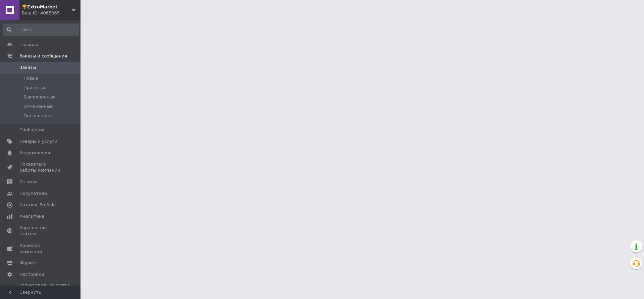  I want to click on span: 🏆𝗘𝘅𝘁𝗿𝗼𝗠𝗮𝗿𝗸𝗲𝘁, so click(47, 7).